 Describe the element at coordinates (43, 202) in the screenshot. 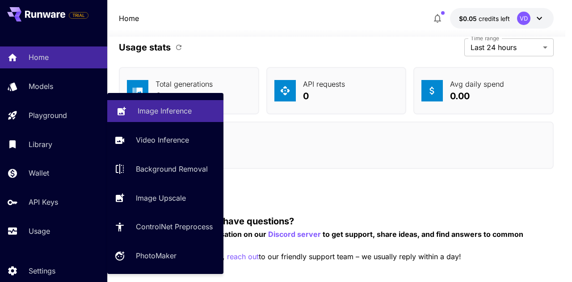

I see `p: API Keys` at that location.